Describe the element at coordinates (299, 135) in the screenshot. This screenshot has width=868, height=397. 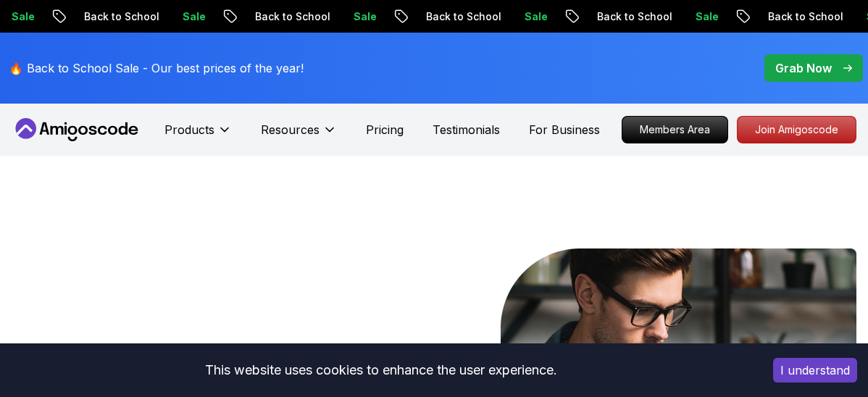
I see `button: Resources` at that location.